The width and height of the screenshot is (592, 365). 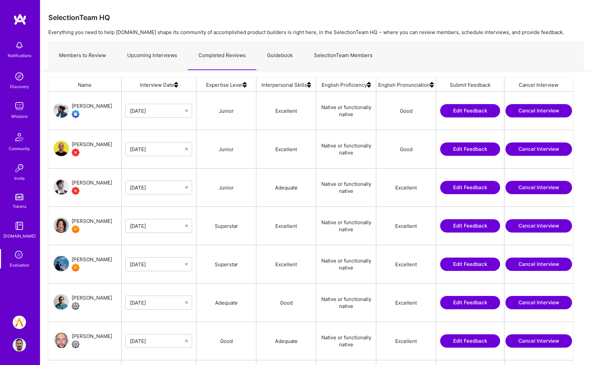 What do you see at coordinates (19, 322) in the screenshot?
I see `img: A.Team // Selection Team - help us grow the community!` at bounding box center [19, 322].